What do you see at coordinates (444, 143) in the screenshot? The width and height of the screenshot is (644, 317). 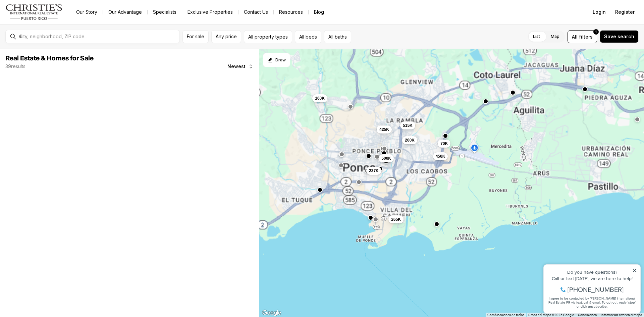 I see `button: 70K` at bounding box center [444, 143].